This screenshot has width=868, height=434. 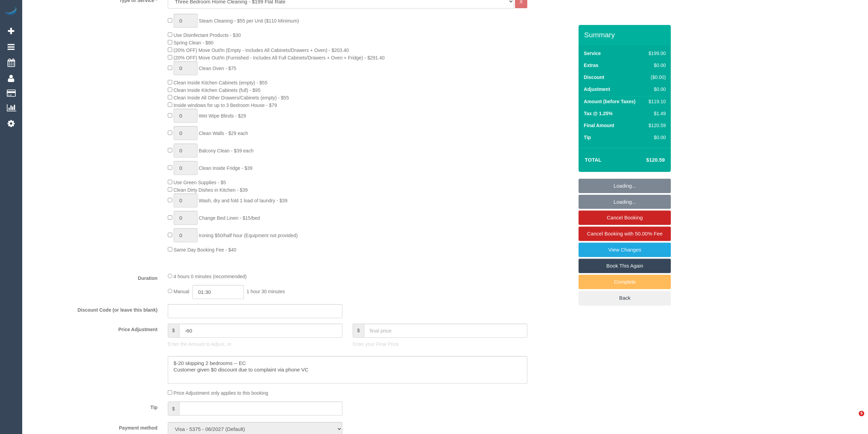 What do you see at coordinates (594, 77) in the screenshot?
I see `label: Discount` at bounding box center [594, 77].